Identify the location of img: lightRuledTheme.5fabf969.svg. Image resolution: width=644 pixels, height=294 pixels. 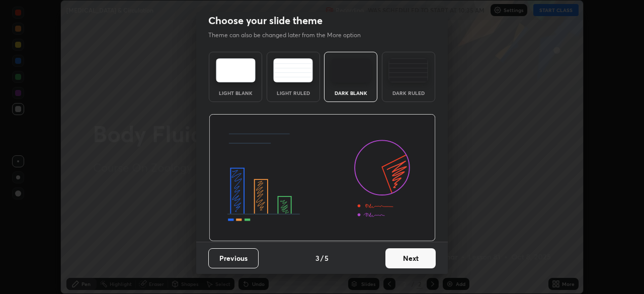
(292, 71).